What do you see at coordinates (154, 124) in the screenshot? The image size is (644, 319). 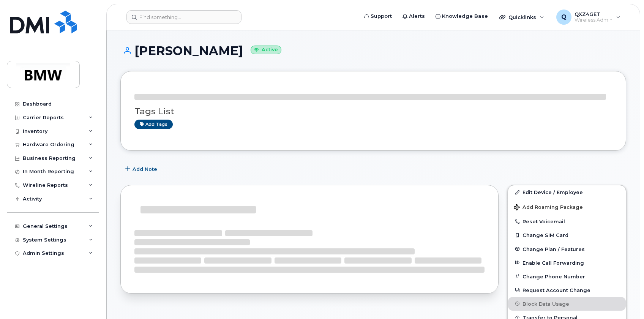 I see `a: Add tags` at bounding box center [154, 124].